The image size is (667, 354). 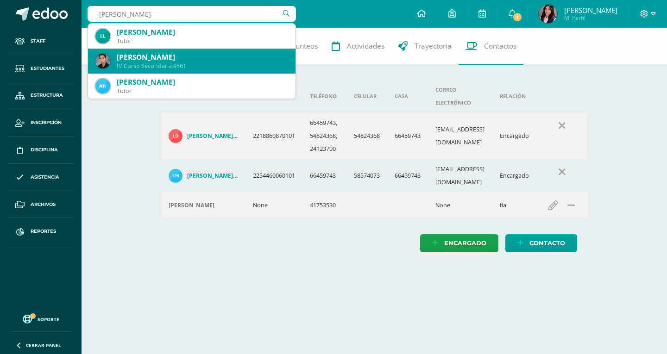 What do you see at coordinates (43, 232) in the screenshot?
I see `span: Reportes` at bounding box center [43, 232].